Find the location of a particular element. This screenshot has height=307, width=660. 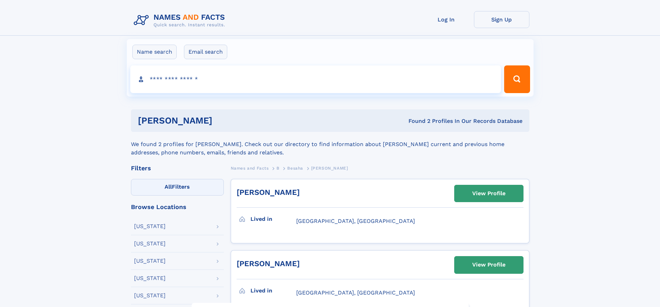

a: Sign Up is located at coordinates (502, 19).